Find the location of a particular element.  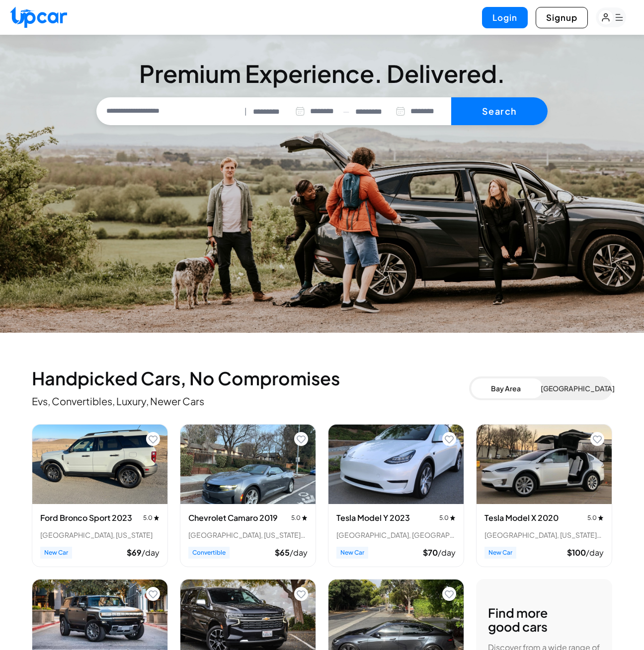

div: View details for Chevrolet Camaro 2019 is located at coordinates (248, 496).